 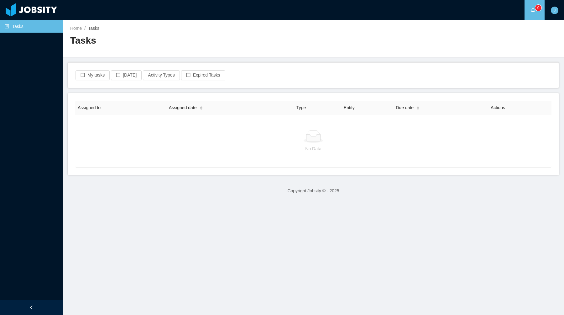 What do you see at coordinates (533, 10) in the screenshot?
I see `i: icon: bell` at bounding box center [533, 10].